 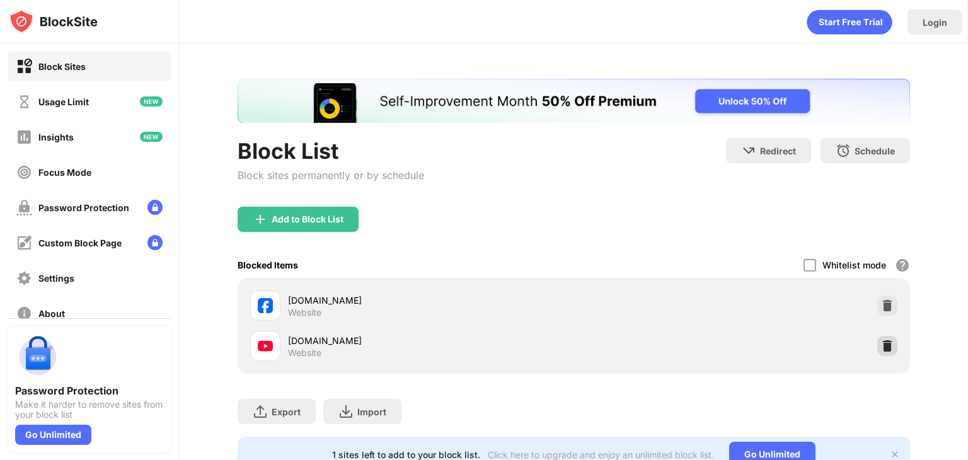 I want to click on div: Make it harder to remove sites from your block list, so click(x=90, y=410).